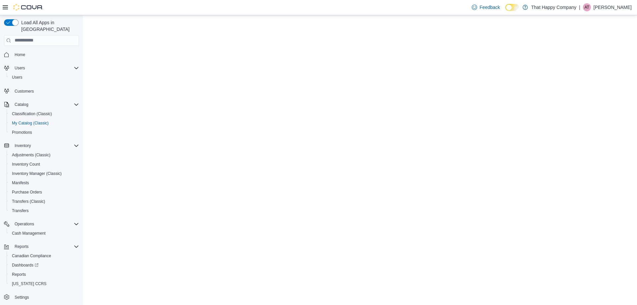 Image resolution: width=637 pixels, height=305 pixels. Describe the element at coordinates (512, 7) in the screenshot. I see `input: Dark Mode` at that location.